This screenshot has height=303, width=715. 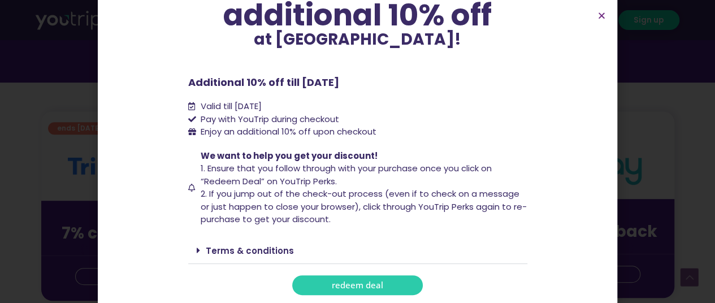 I want to click on span: 1. Ensure that you follow through with your purchase once you click on “Redeem Deal” on YouTrip P..., so click(x=346, y=175).